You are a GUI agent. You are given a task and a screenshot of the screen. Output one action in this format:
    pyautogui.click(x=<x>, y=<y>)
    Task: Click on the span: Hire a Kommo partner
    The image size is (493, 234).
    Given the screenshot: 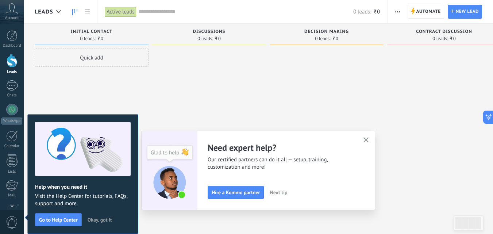 What is the action you would take?
    pyautogui.click(x=236, y=192)
    